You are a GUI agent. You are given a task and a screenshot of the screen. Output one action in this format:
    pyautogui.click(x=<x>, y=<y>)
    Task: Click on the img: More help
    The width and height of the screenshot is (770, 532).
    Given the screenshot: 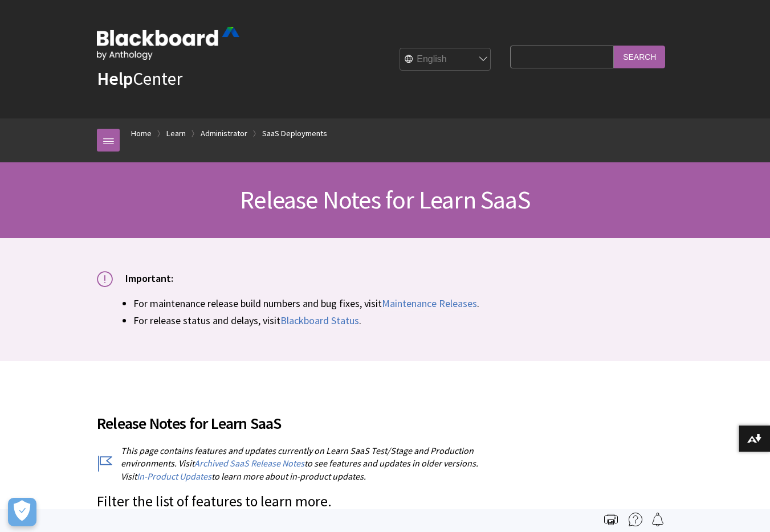 What is the action you would take?
    pyautogui.click(x=635, y=519)
    